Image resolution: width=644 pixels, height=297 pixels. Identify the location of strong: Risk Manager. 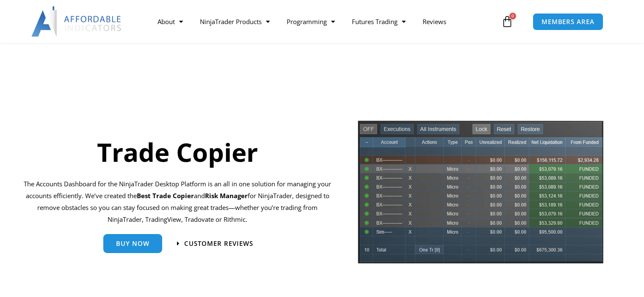
(226, 196).